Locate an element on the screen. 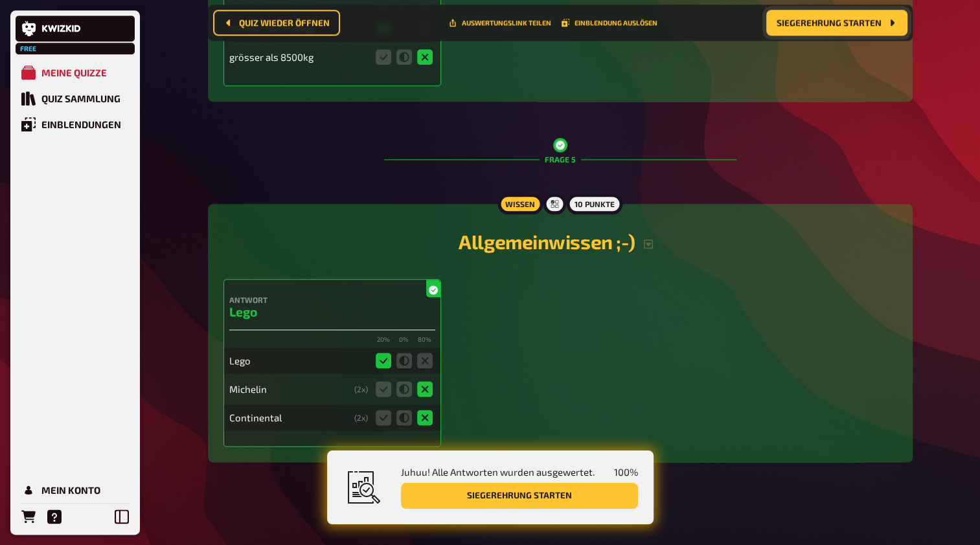 The image size is (980, 545). div: Einblendungen is located at coordinates (81, 124).